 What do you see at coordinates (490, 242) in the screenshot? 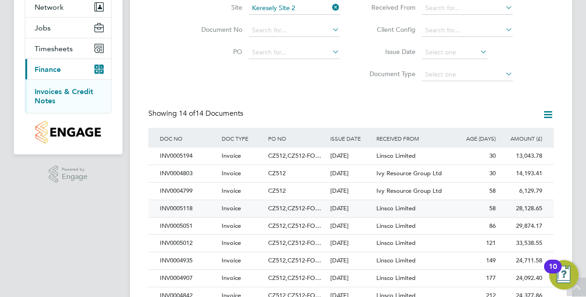
I see `span: 121` at bounding box center [490, 242].